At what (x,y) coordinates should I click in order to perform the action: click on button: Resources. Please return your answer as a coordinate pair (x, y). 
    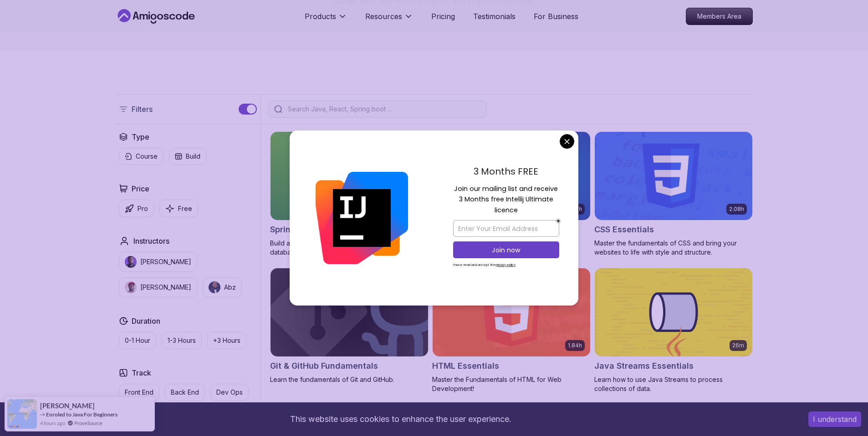
    Looking at the image, I should click on (389, 20).